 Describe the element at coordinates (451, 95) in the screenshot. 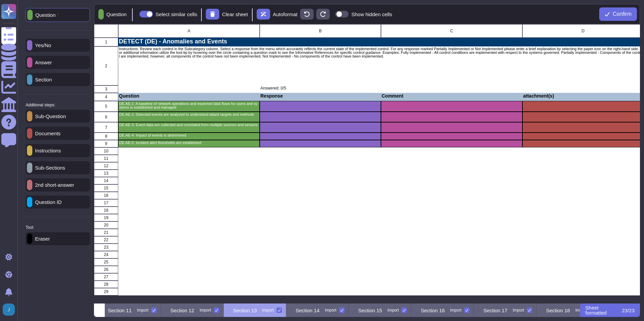

I see `p: Comment` at that location.